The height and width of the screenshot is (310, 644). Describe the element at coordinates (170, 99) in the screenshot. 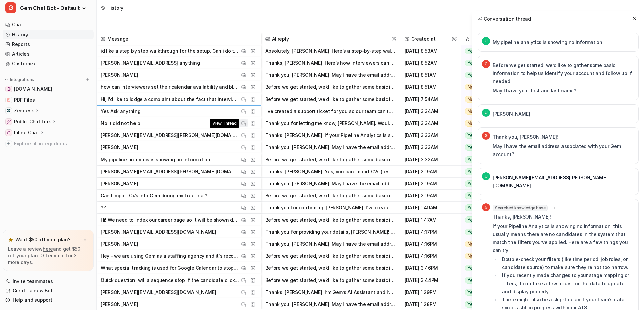

I see `p: Hi, I'd like to lodge a complaint about the fact that interview scheduling limits do not work. I ...` at that location.